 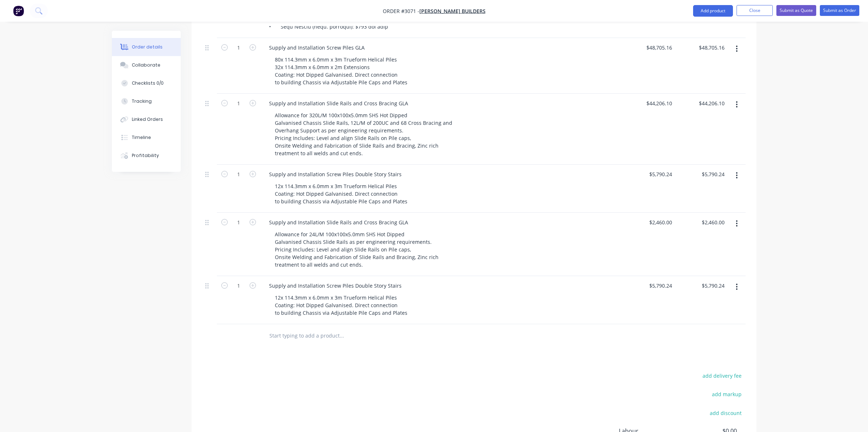 What do you see at coordinates (147, 120) in the screenshot?
I see `div: Linked Orders` at bounding box center [147, 120].